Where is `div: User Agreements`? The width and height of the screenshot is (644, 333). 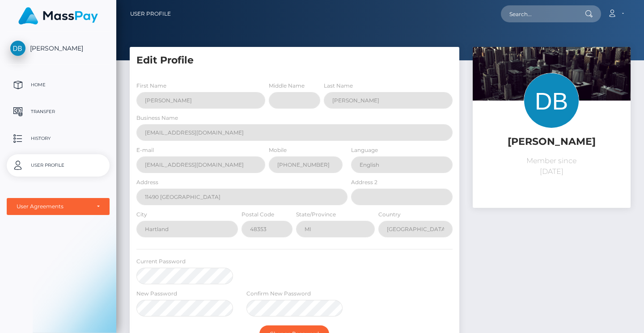 div: User Agreements is located at coordinates (53, 207).